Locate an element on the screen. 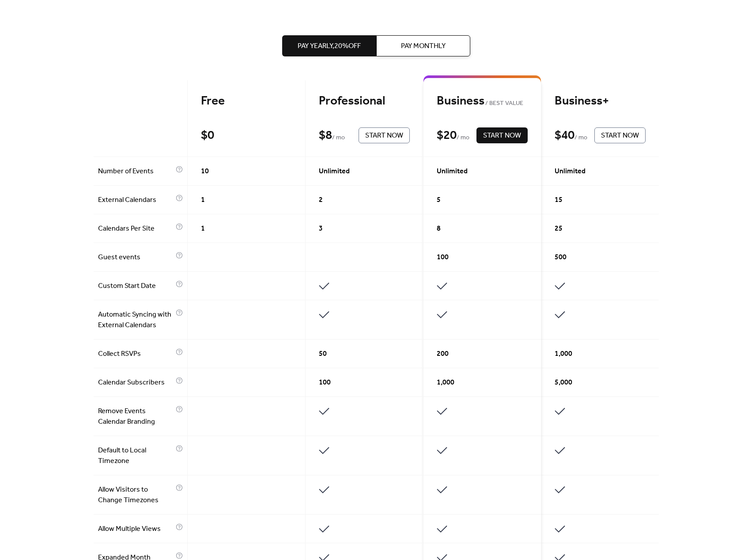 Image resolution: width=752 pixels, height=560 pixels. span: 25 is located at coordinates (558, 229).